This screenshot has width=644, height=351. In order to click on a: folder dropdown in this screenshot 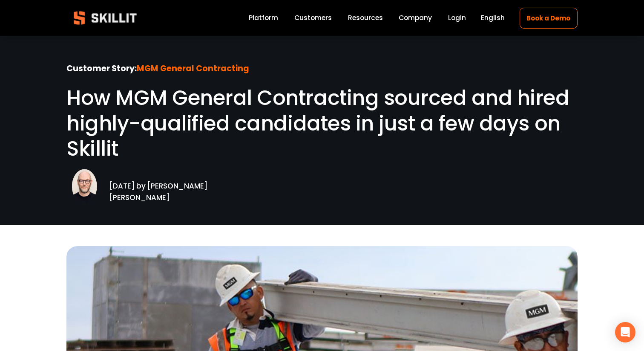, I will do `click(365, 18)`.